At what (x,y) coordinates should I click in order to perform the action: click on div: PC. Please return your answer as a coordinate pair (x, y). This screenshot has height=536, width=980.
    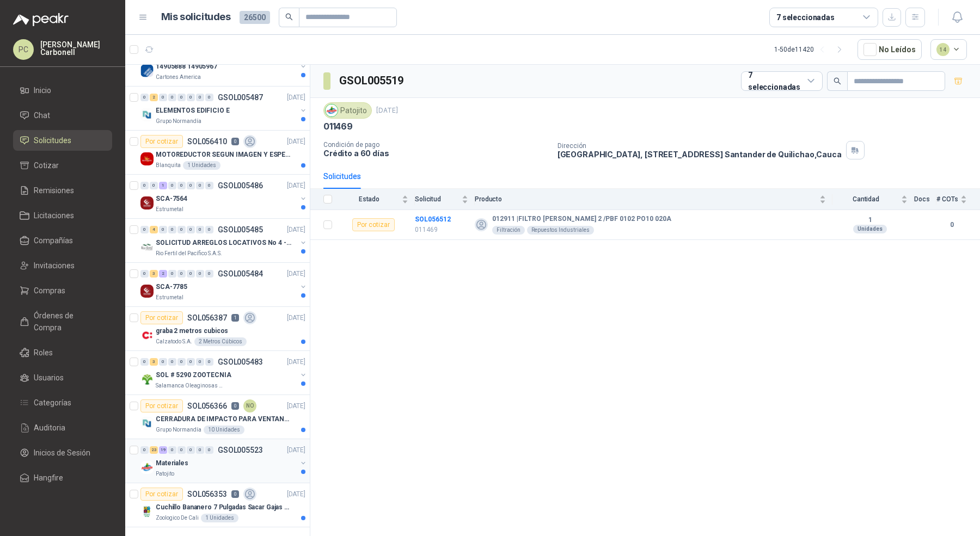
    Looking at the image, I should click on (24, 50).